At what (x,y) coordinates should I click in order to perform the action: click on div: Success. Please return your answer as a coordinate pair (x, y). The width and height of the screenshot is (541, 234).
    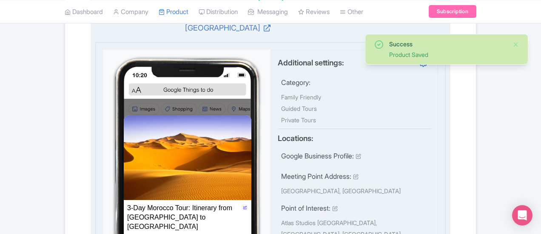
    Looking at the image, I should click on (447, 44).